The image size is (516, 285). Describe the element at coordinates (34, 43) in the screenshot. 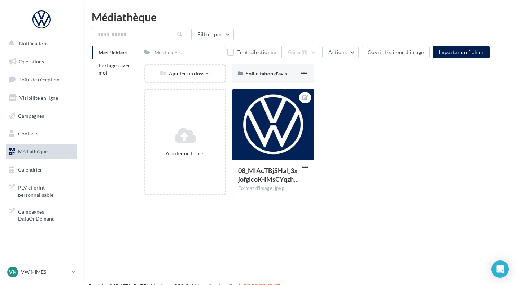

I see `span: Notifications` at that location.